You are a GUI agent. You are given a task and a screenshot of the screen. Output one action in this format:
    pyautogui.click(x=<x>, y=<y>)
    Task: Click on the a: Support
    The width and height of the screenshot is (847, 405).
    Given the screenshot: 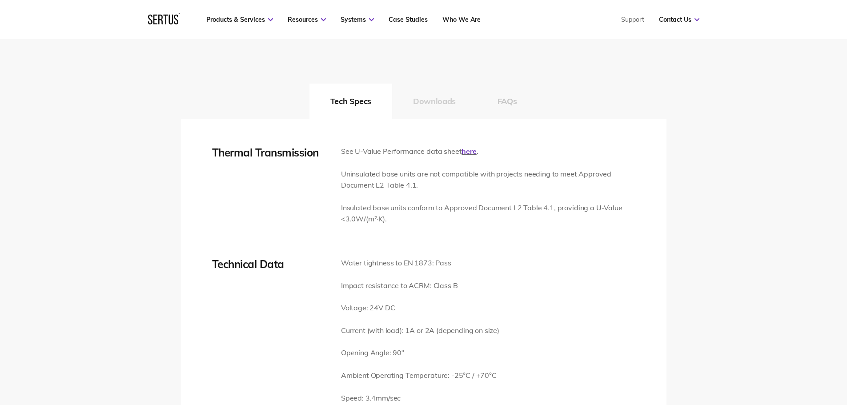 What is the action you would take?
    pyautogui.click(x=633, y=20)
    